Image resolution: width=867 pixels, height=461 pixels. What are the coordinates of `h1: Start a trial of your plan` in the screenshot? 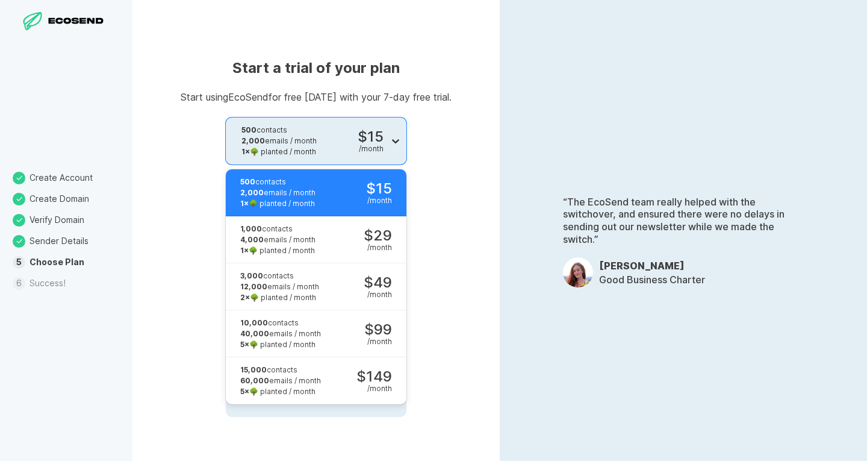 It's located at (316, 68).